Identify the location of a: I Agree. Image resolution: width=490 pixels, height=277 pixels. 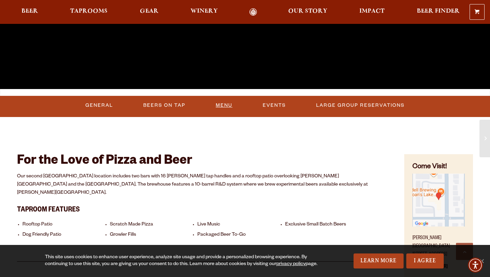
(425, 261).